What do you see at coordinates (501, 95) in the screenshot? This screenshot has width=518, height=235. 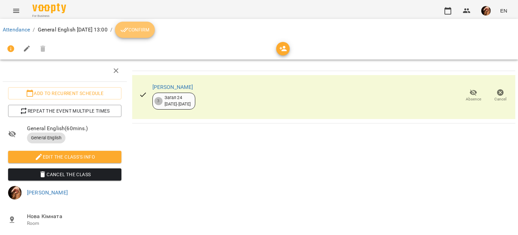 I see `button: Cancel` at bounding box center [501, 95].